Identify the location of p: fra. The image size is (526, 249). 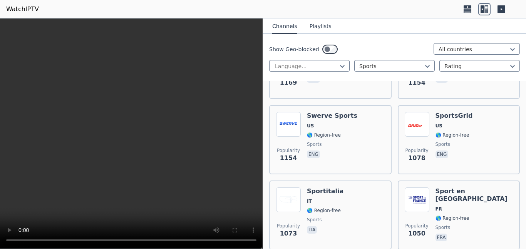
(441, 238).